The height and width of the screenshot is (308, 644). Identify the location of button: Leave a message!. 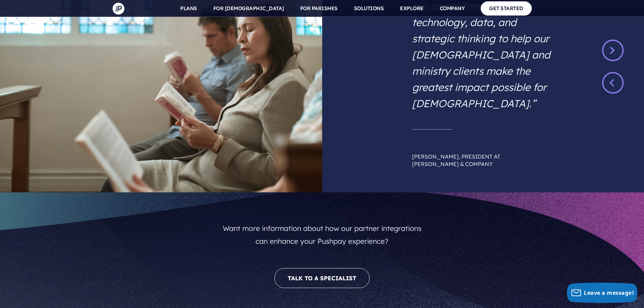
(602, 293).